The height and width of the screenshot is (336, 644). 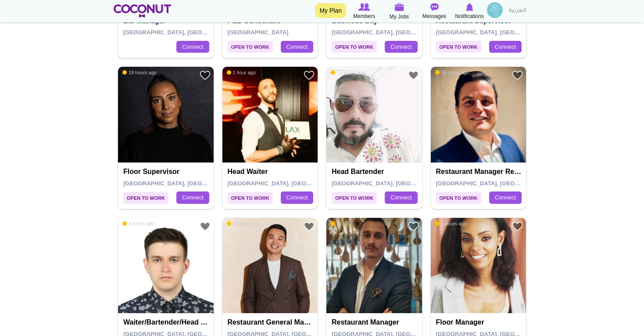 I want to click on a: Messages Messages, so click(x=434, y=11).